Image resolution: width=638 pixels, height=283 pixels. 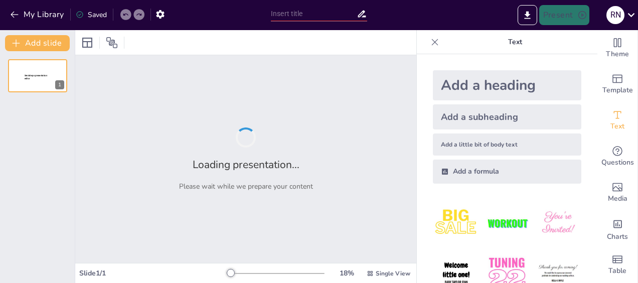 What do you see at coordinates (618, 84) in the screenshot?
I see `div: Add ready made slides` at bounding box center [618, 84].